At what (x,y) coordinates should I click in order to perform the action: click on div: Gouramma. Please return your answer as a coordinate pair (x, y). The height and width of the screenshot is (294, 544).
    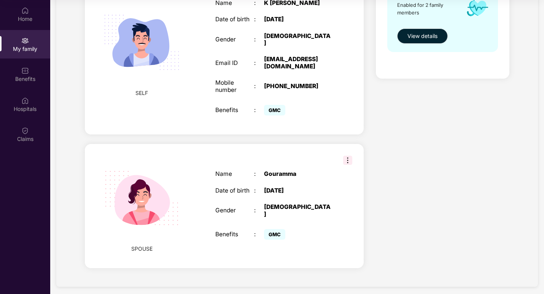
    Looking at the image, I should click on (298, 174).